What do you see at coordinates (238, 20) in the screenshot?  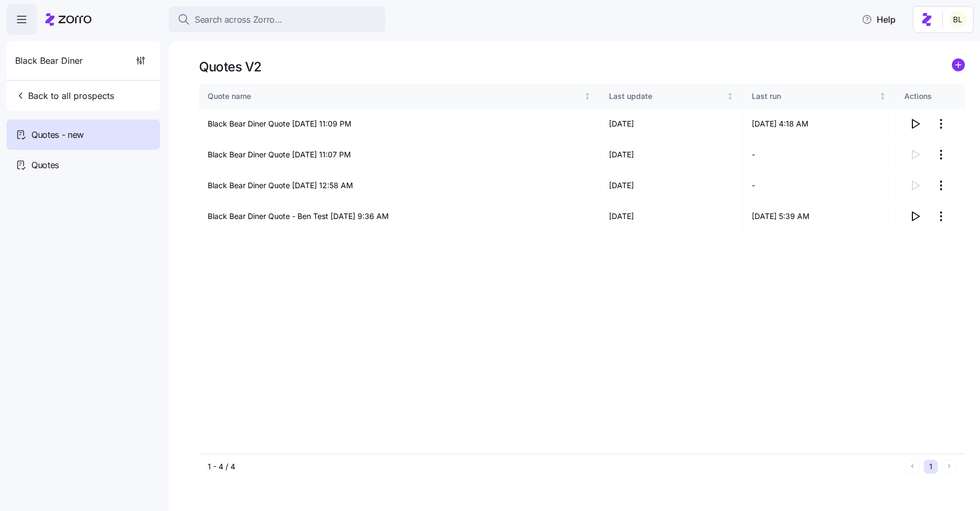 I see `span: Search across Zorro...` at bounding box center [238, 20].